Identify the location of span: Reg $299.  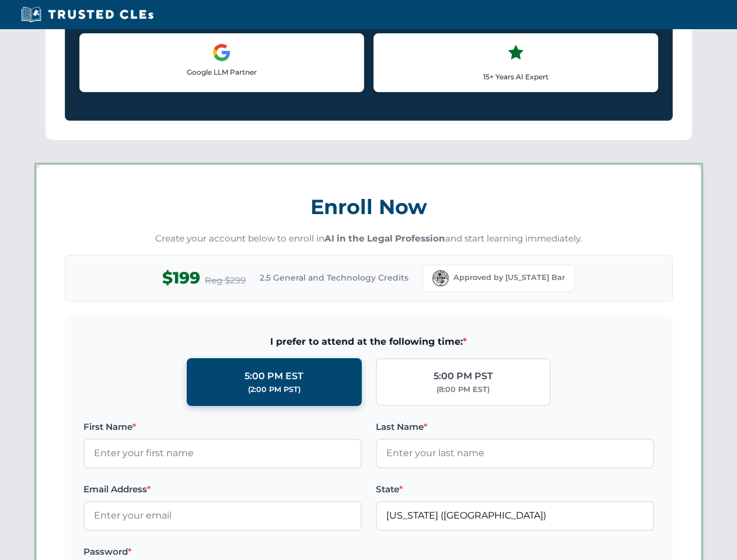
(225, 281).